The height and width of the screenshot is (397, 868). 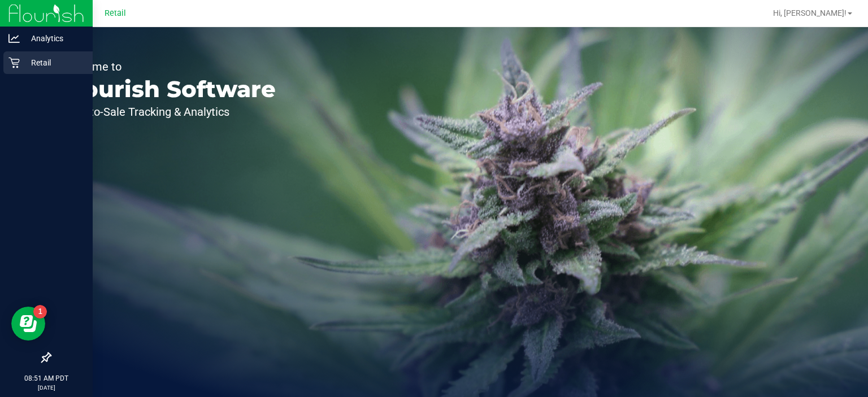 What do you see at coordinates (168, 90) in the screenshot?
I see `p: Flourish Software` at bounding box center [168, 90].